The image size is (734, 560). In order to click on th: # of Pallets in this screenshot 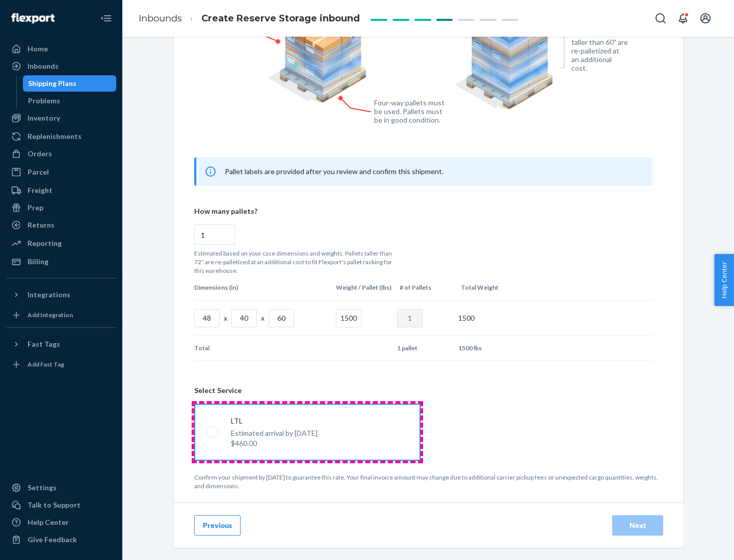, I will do `click(426, 287)`.